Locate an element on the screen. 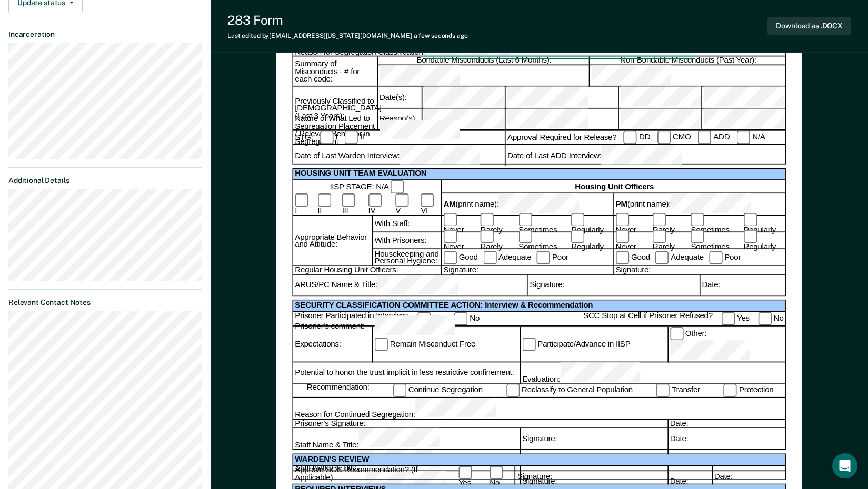 This screenshot has width=868, height=489. label: Poor is located at coordinates (725, 257).